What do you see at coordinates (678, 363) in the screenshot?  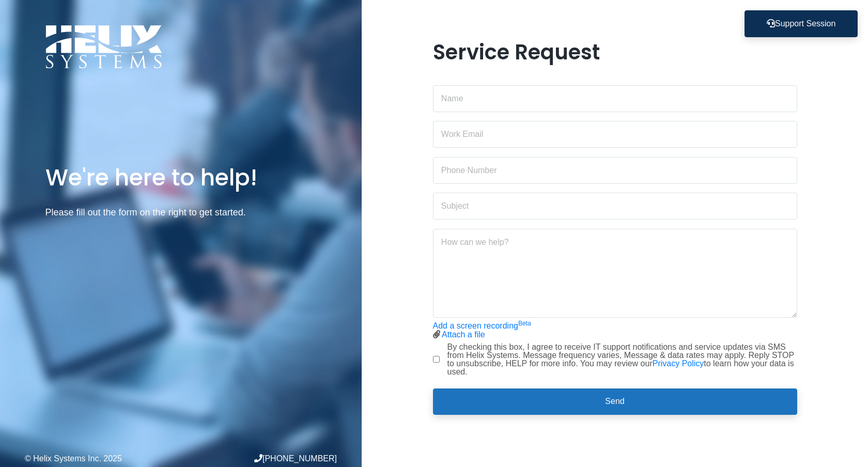 I see `a: Privacy Policy` at bounding box center [678, 363].